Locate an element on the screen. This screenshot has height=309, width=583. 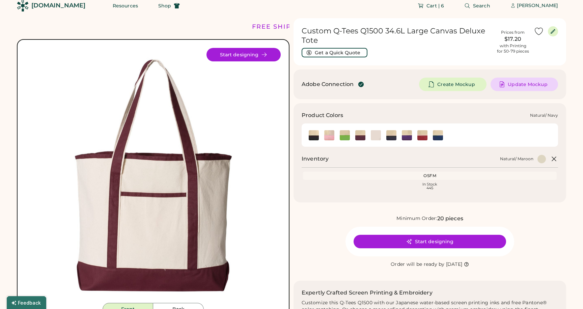
span: Create Mockup is located at coordinates (456, 84).